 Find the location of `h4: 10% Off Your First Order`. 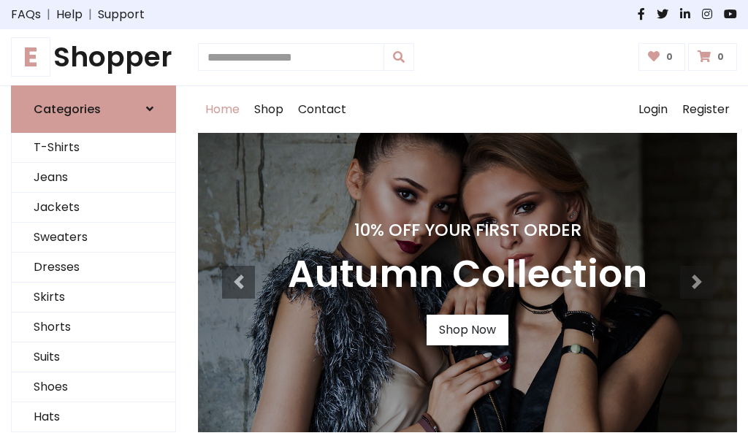

h4: 10% Off Your First Order is located at coordinates (467, 230).